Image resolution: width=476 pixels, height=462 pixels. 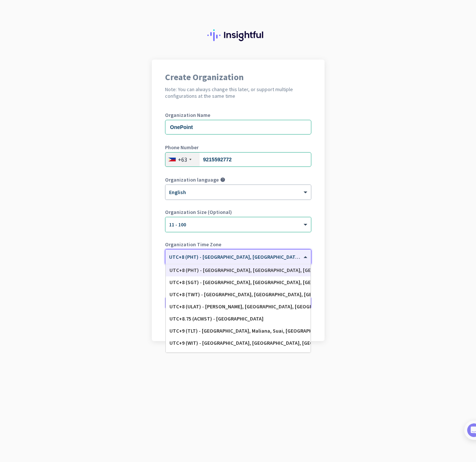 What do you see at coordinates (182, 159) in the screenshot?
I see `div: +63` at bounding box center [182, 159].